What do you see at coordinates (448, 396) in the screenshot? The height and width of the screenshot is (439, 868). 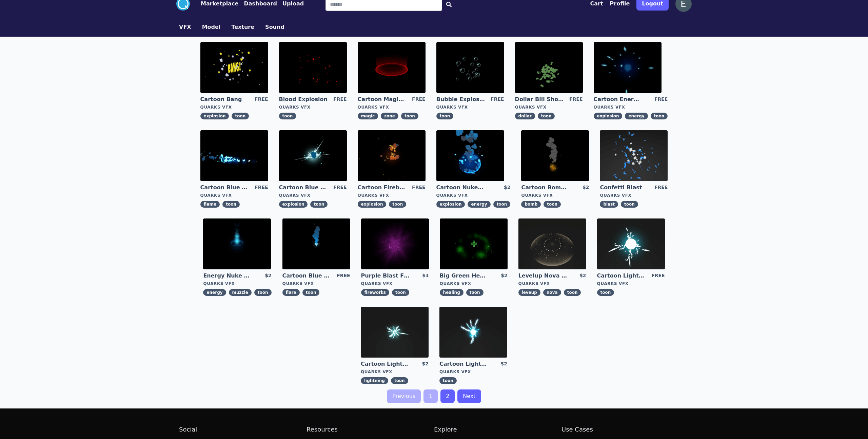 I see `a: 2` at bounding box center [448, 396].